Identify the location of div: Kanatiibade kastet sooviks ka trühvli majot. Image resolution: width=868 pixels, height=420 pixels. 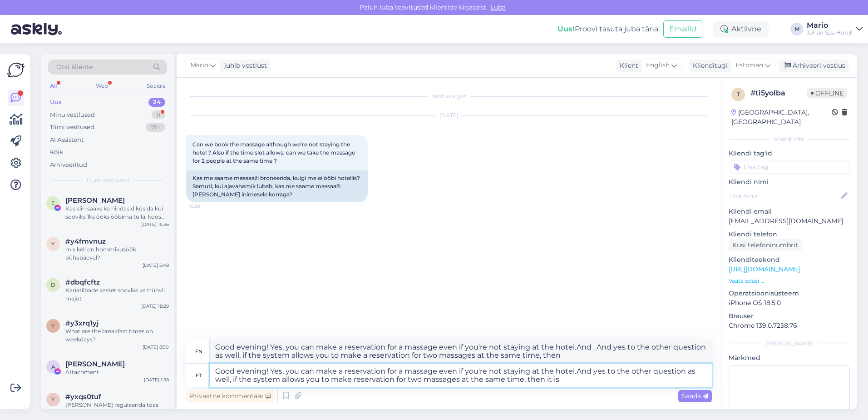
(117, 294).